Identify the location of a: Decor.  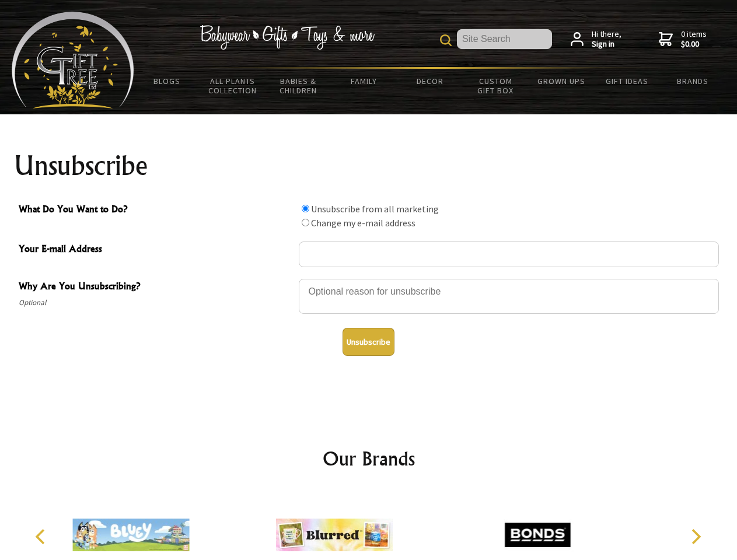
(429, 81).